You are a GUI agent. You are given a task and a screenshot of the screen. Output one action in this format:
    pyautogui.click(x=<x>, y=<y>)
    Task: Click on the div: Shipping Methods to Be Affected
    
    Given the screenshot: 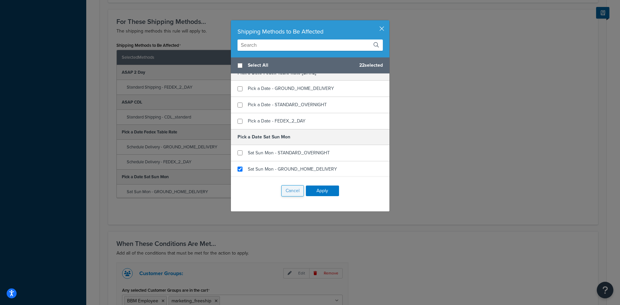 What is the action you would take?
    pyautogui.click(x=310, y=32)
    